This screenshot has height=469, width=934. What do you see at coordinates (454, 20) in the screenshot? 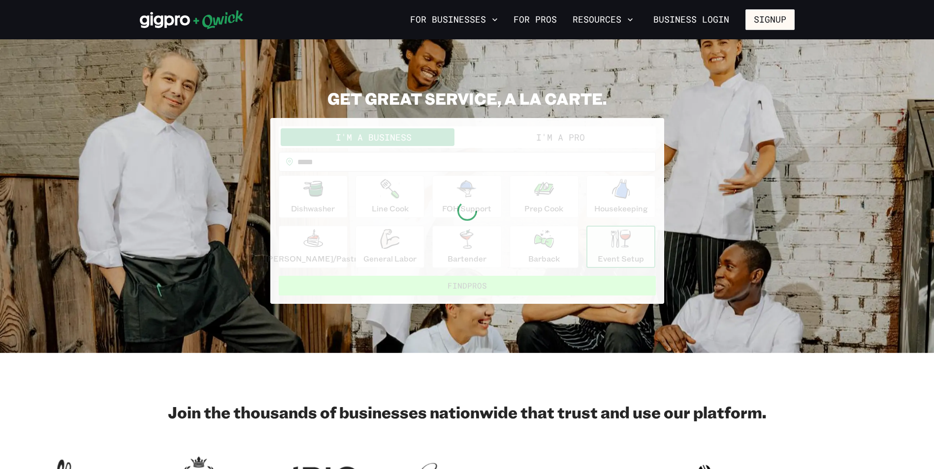
I see `button: For Businesses` at bounding box center [454, 20].